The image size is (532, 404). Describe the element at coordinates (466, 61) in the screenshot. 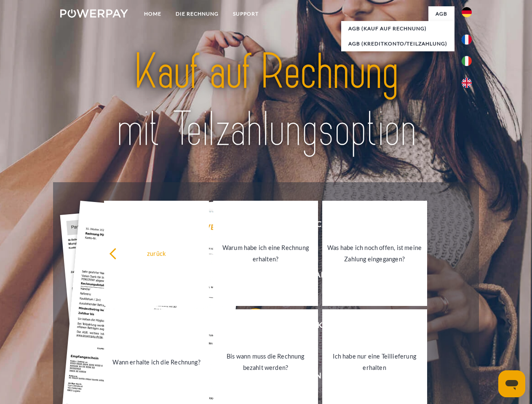

I see `img: it` at that location.